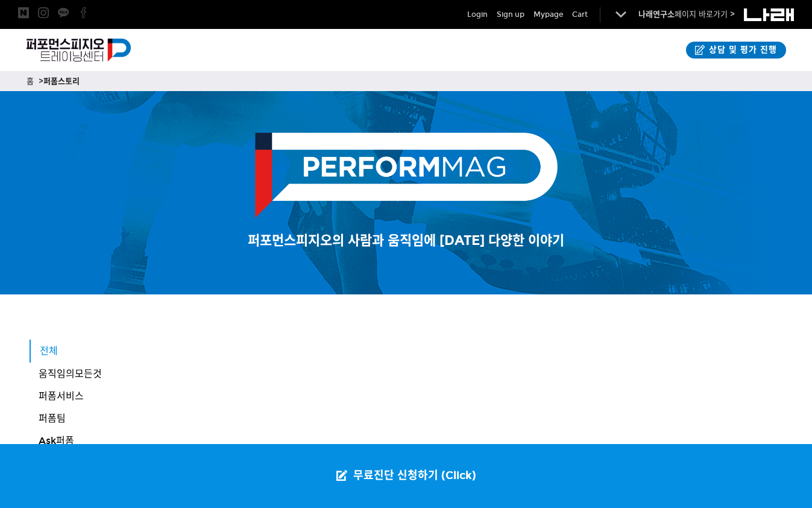 The image size is (812, 508). What do you see at coordinates (94, 440) in the screenshot?
I see `a: Ask퍼폼` at bounding box center [94, 440].